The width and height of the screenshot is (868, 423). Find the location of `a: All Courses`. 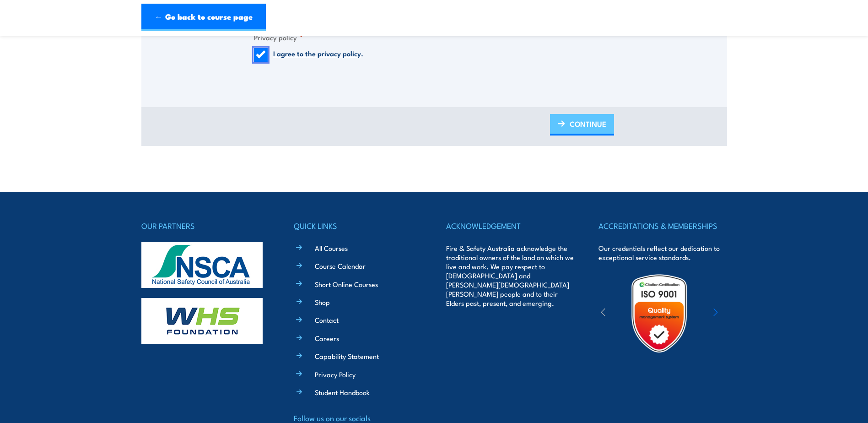

a: All Courses is located at coordinates (331, 247).